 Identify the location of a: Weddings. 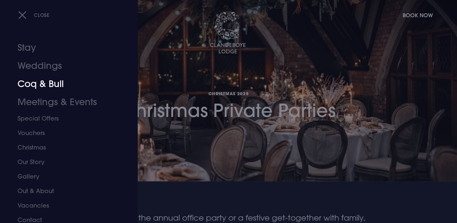
(65, 66).